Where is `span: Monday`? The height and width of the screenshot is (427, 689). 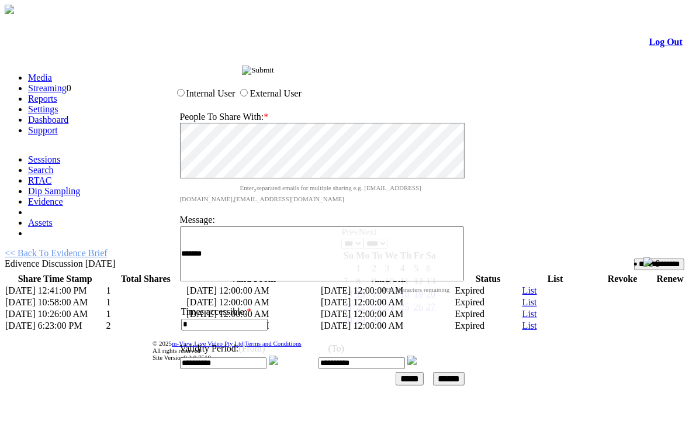
span: Monday is located at coordinates (362, 255).